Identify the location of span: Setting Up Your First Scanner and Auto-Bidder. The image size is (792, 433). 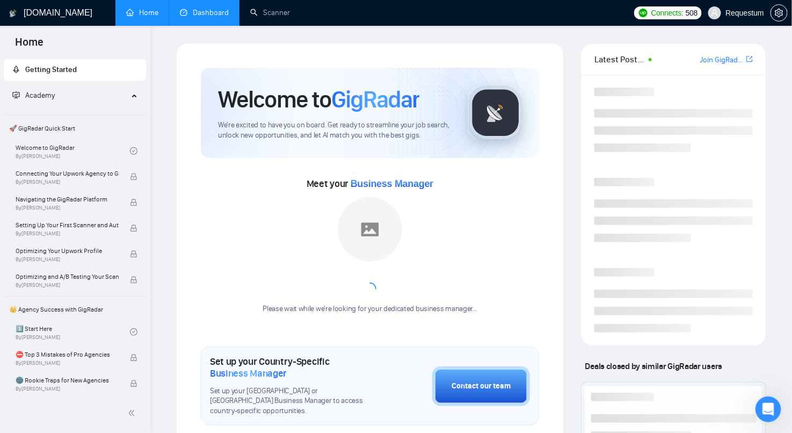
(67, 225).